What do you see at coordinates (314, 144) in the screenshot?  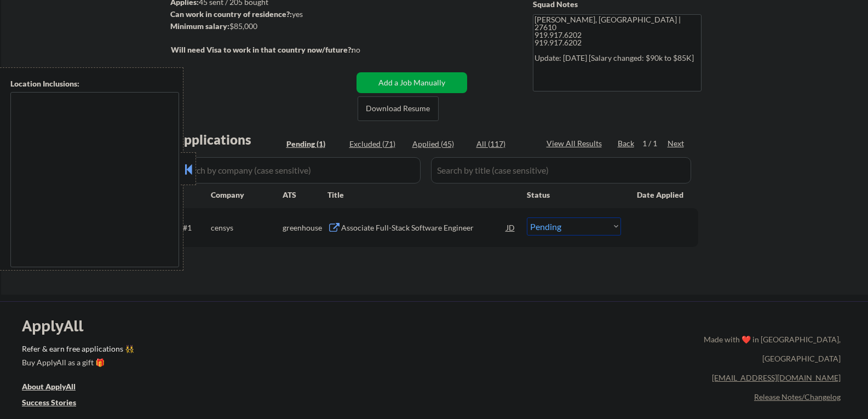 I see `div: Pending (1)` at bounding box center [314, 144].